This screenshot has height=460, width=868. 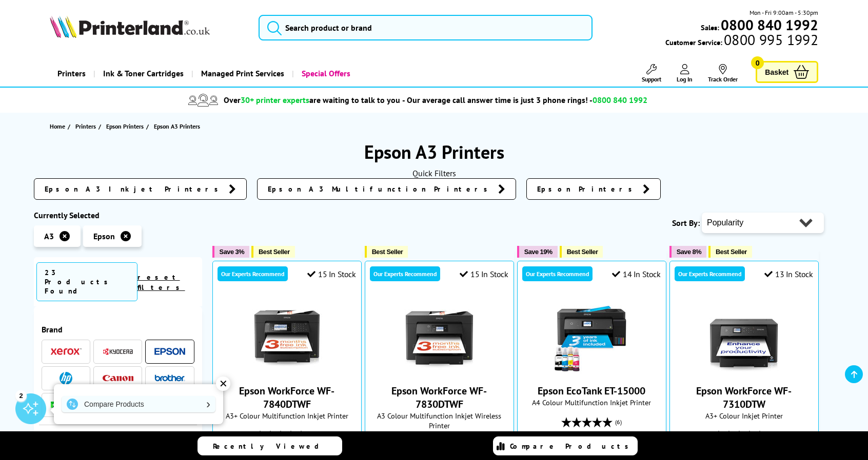 I want to click on a: Managed Print Services, so click(x=241, y=74).